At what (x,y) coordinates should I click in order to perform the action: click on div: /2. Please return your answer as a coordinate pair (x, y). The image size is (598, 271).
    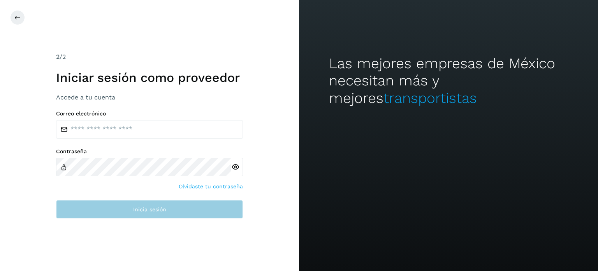
    Looking at the image, I should click on (150, 57).